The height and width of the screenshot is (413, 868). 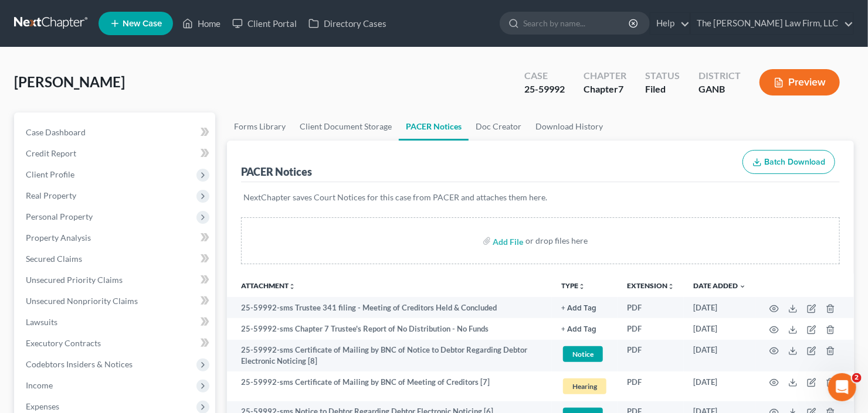 I want to click on a: Lawsuits, so click(x=116, y=322).